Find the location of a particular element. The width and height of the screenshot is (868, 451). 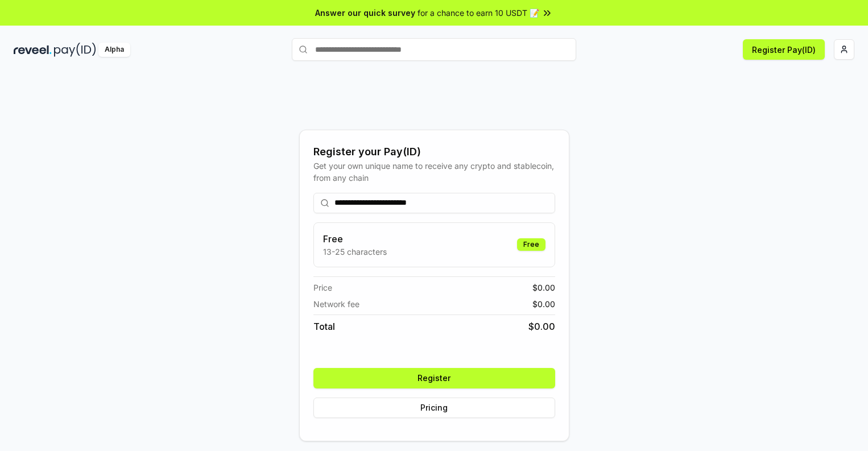

div: Free is located at coordinates (532, 245).